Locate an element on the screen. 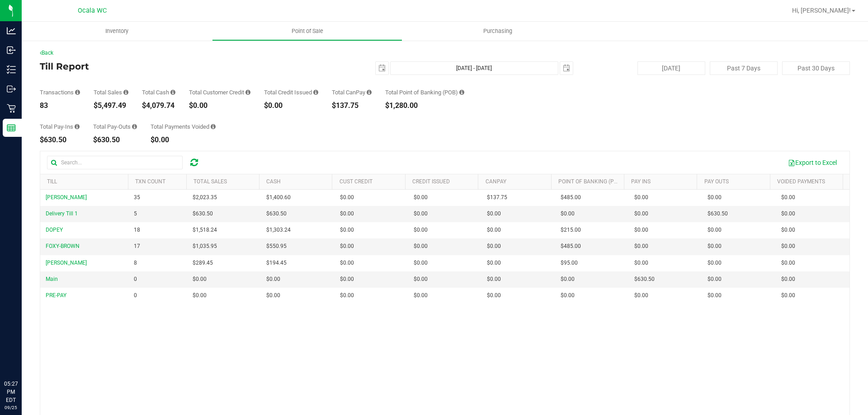 The height and width of the screenshot is (415, 868). div: $1,280.00 is located at coordinates (425, 105).